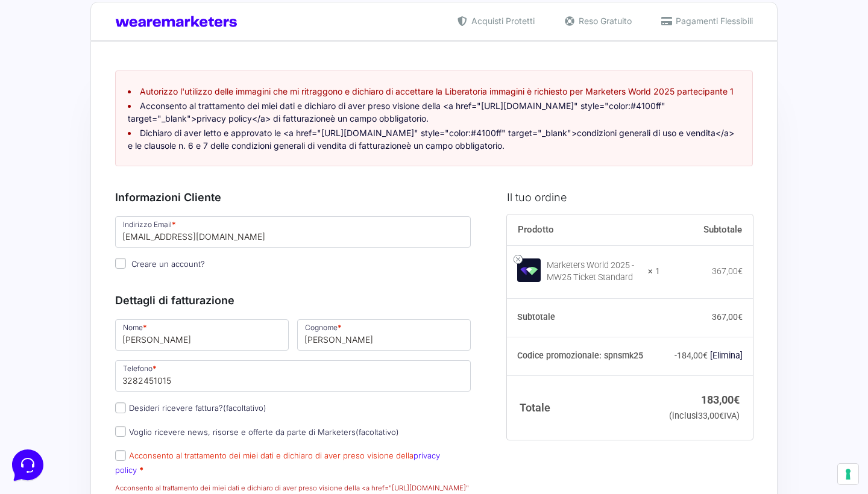 The width and height of the screenshot is (868, 494). Describe the element at coordinates (293, 376) in the screenshot. I see `input: Telefono *` at that location.